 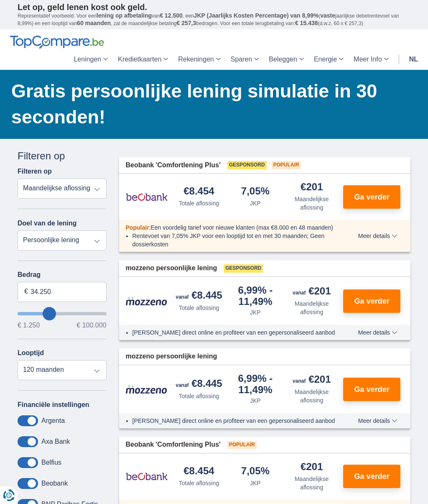 What do you see at coordinates (91, 326) in the screenshot?
I see `span: € 100.000` at bounding box center [91, 326].